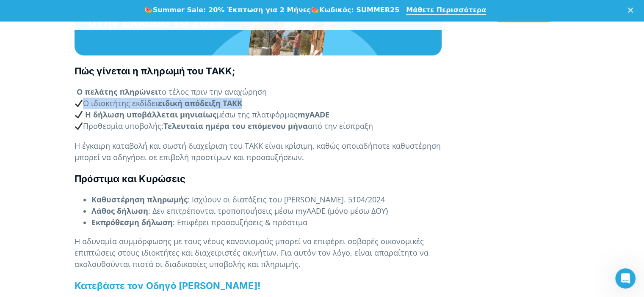 Image resolution: width=644 pixels, height=297 pixels. Describe the element at coordinates (340, 126) in the screenshot. I see `span: από την είσπραξη` at that location.